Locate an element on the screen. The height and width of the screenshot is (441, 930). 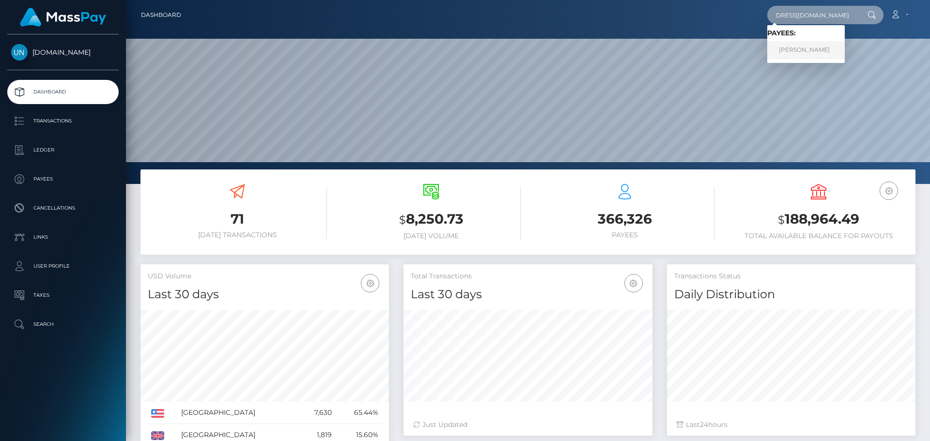
h6: Payees: is located at coordinates (806, 33).